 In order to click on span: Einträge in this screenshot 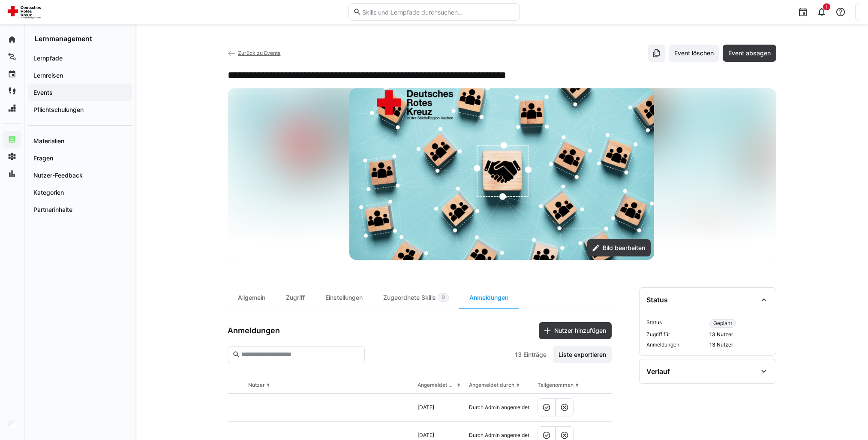, I will do `click(535, 354)`.